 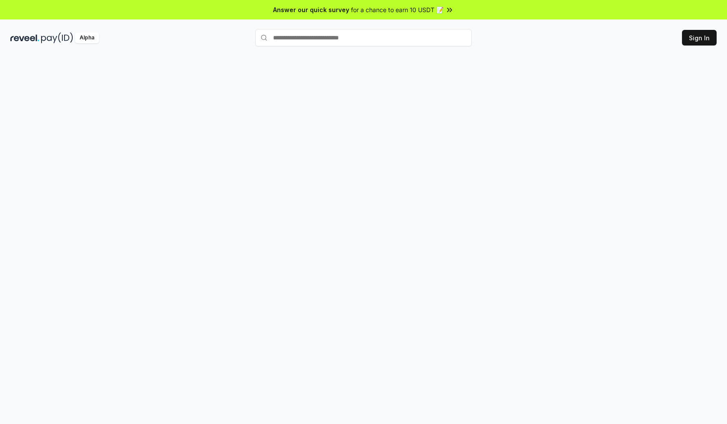 What do you see at coordinates (57, 38) in the screenshot?
I see `img: pay_id` at bounding box center [57, 38].